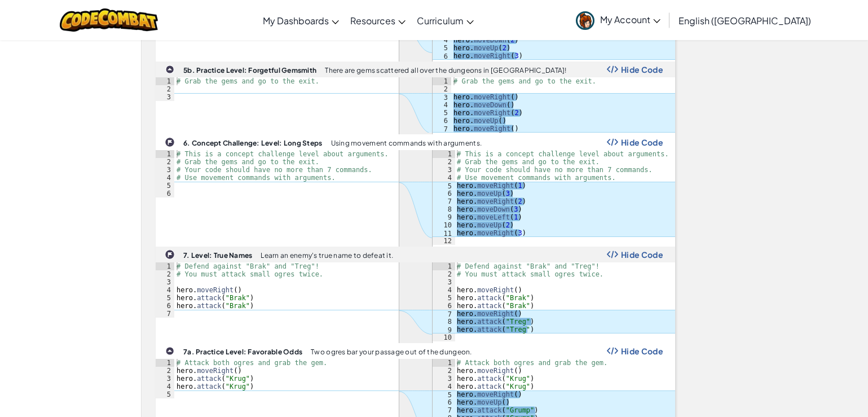  What do you see at coordinates (378, 20) in the screenshot?
I see `a: Resources` at bounding box center [378, 20].